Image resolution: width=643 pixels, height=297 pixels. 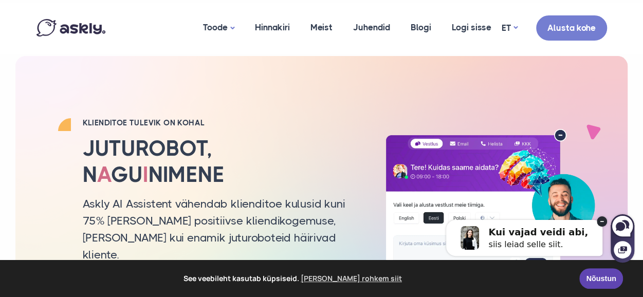 I want to click on a: Meist, so click(x=321, y=27).